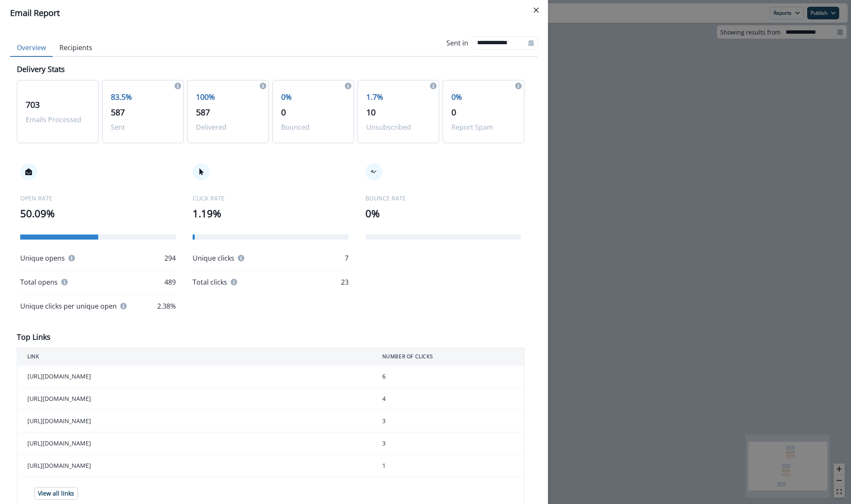  What do you see at coordinates (32, 104) in the screenshot?
I see `span: 703` at bounding box center [32, 104].